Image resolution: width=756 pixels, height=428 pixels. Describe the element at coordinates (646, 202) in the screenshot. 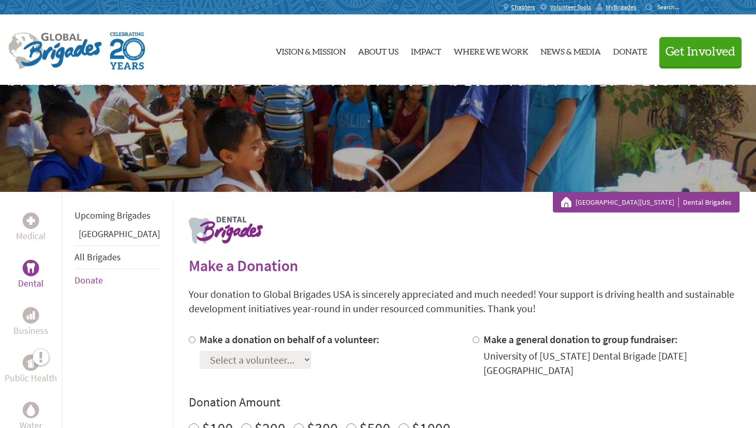

I see `div: Dental Brigades` at that location.